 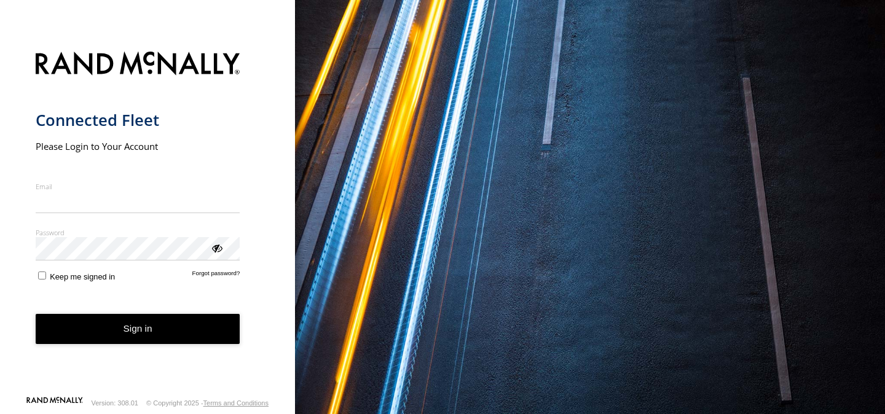 What do you see at coordinates (147, 220) in the screenshot?
I see `form: main` at bounding box center [147, 220].